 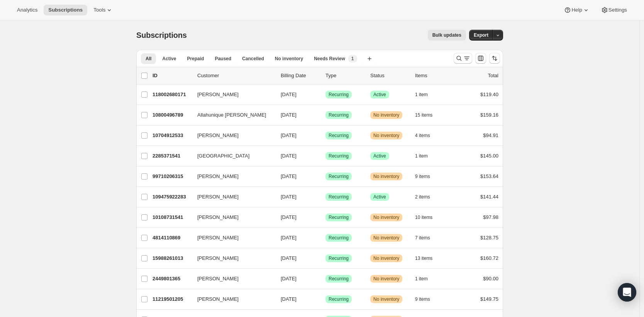 What do you see at coordinates (428, 218) in the screenshot?
I see `button: 10 items` at bounding box center [428, 218].